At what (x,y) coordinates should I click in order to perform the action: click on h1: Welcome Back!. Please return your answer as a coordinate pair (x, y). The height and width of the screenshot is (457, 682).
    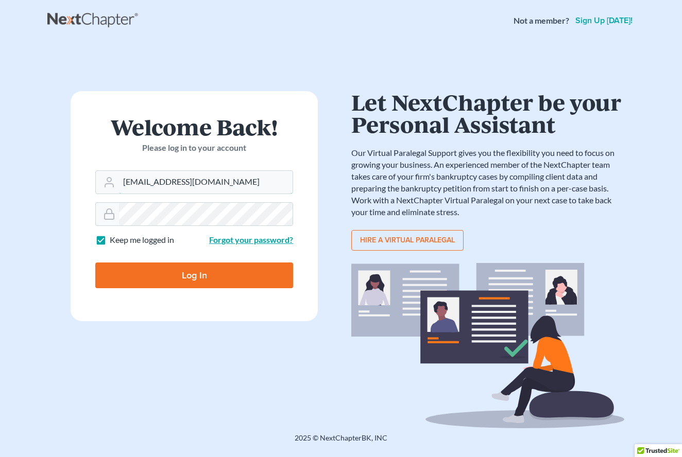
    Looking at the image, I should click on (194, 127).